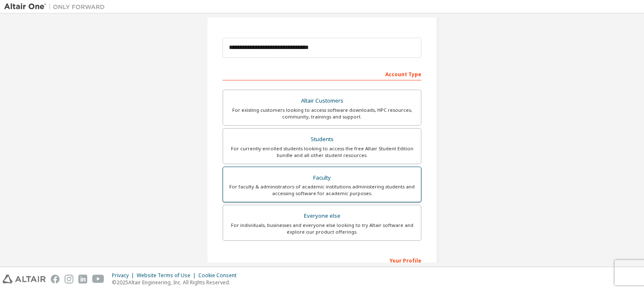  Describe the element at coordinates (322, 140) in the screenshot. I see `div: Students` at that location.